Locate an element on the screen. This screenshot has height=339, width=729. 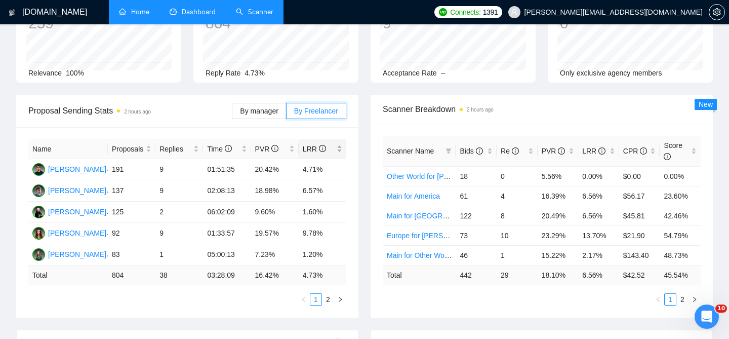
span: 4.73% is located at coordinates (255, 73).